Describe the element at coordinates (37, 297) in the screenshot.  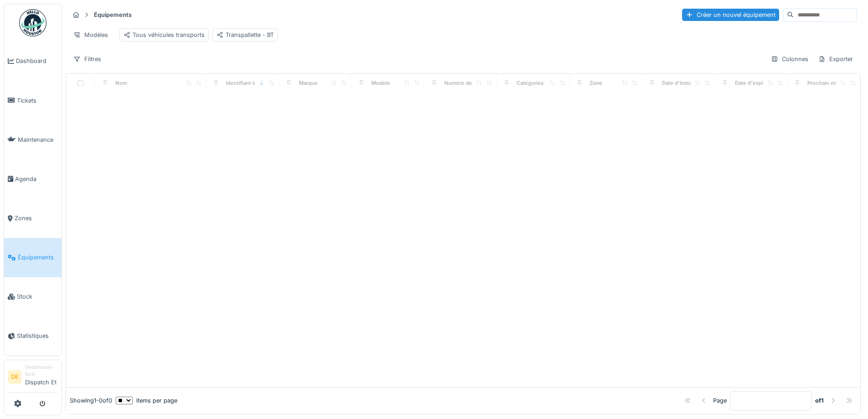
I see `span: Stock` at that location.